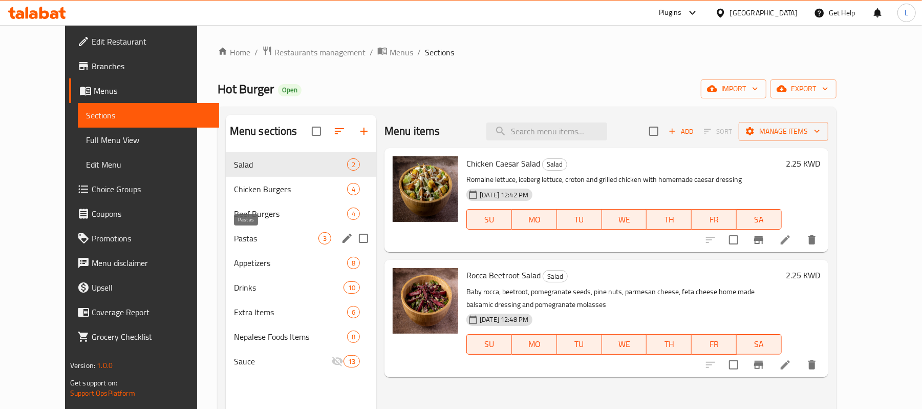 Image resolution: width=922 pixels, height=409 pixels. I want to click on span: Hot Burger, so click(246, 89).